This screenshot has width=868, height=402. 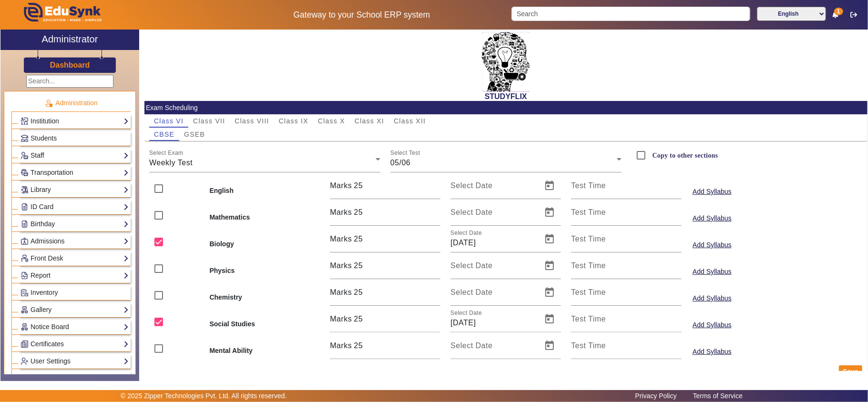 What do you see at coordinates (265, 244) in the screenshot?
I see `b: Biology` at bounding box center [265, 244].